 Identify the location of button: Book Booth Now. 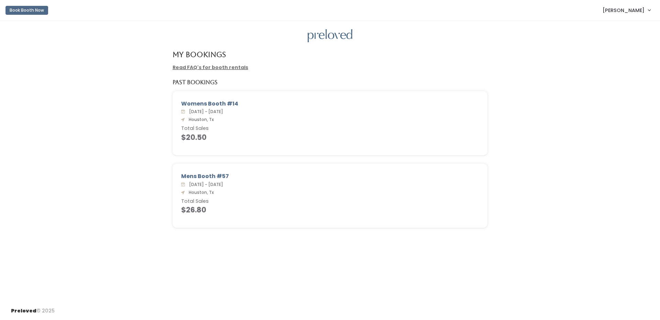
(27, 10).